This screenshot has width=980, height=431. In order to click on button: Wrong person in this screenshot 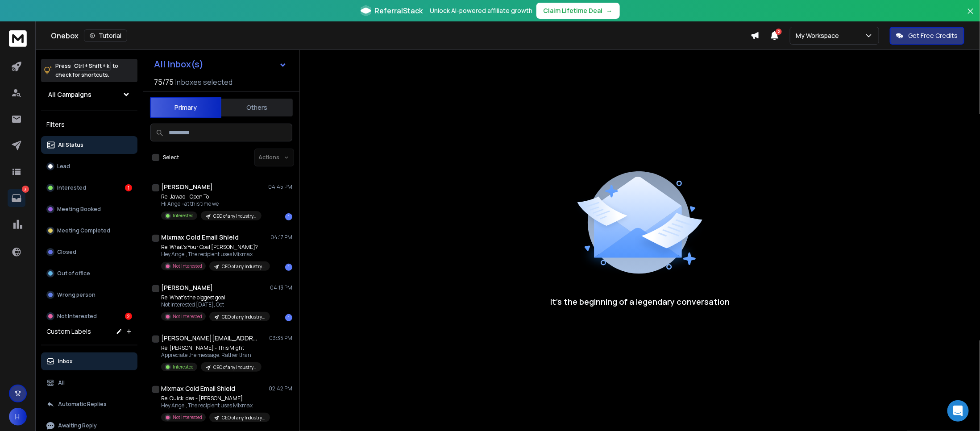, I will do `click(89, 295)`.